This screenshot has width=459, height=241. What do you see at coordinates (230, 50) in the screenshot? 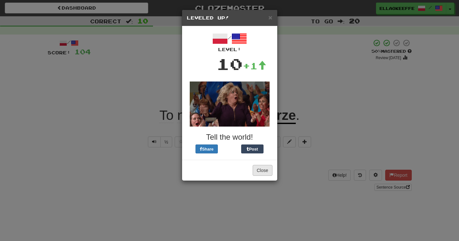
I see `div: Level:` at bounding box center [230, 50].